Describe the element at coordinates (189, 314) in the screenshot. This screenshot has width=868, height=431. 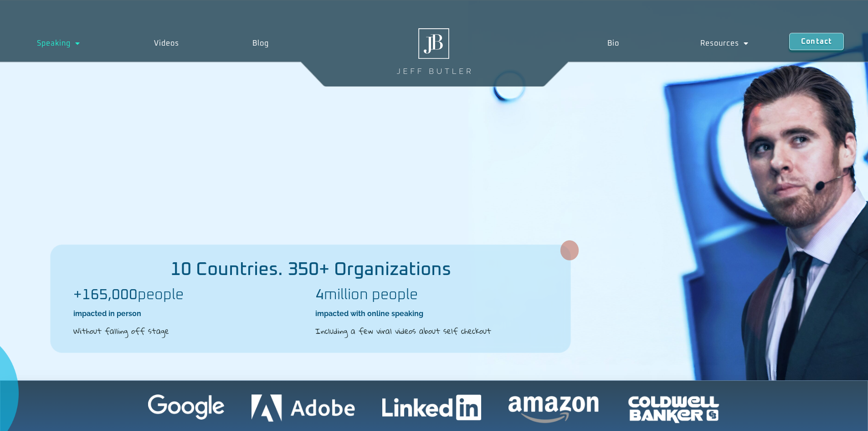
I see `h2: impacted in person` at that location.